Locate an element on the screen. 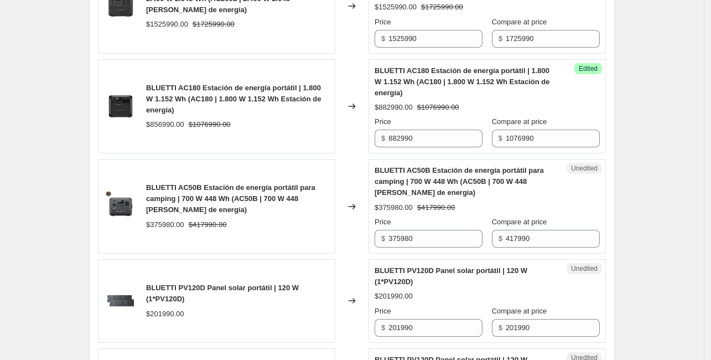 This screenshot has width=711, height=360. span: Edited is located at coordinates (588, 69).